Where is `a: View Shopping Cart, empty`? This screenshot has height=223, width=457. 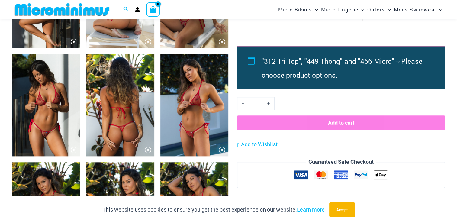 a: View Shopping Cart, empty is located at coordinates (153, 9).